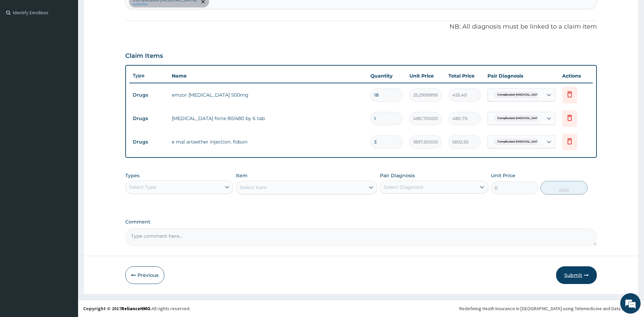 The width and height of the screenshot is (644, 317). Describe the element at coordinates (521, 76) in the screenshot. I see `th: Pair Diagnosis` at that location.